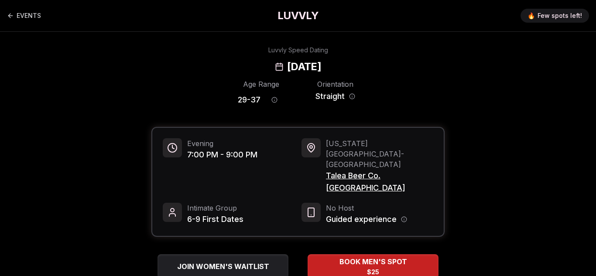  I want to click on span: Intimate Group, so click(215, 208).